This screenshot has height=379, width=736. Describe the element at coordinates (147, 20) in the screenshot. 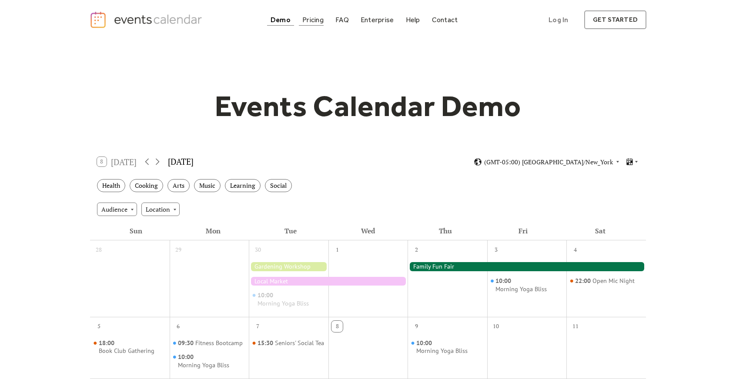

I see `a: home` at that location.